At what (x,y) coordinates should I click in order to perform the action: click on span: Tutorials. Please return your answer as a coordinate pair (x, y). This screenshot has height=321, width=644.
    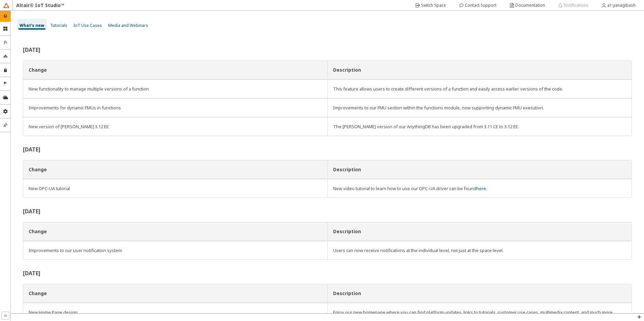
    Looking at the image, I should click on (59, 25).